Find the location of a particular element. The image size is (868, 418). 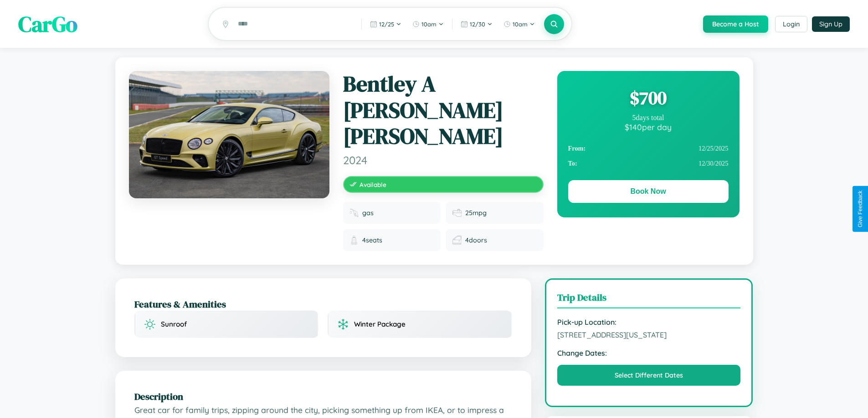

span: Available is located at coordinates (373, 184).